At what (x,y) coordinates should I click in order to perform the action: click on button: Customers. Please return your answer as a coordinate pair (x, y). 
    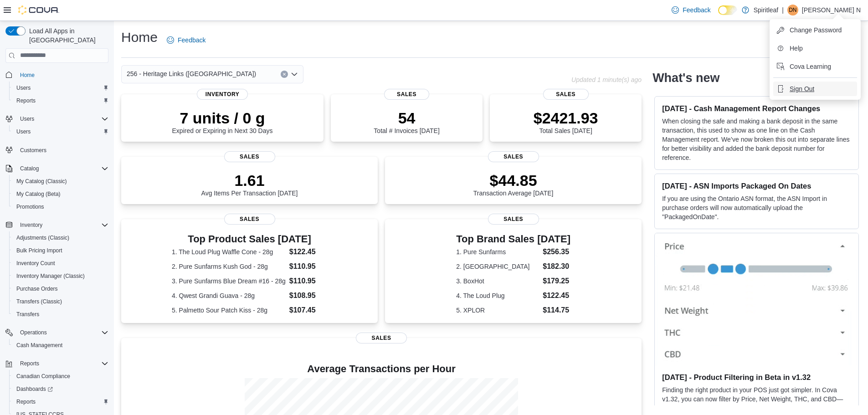
    Looking at the image, I should click on (57, 150).